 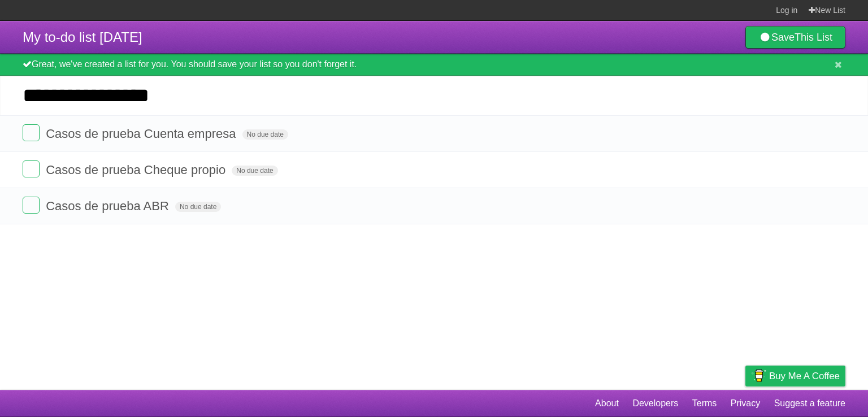 What do you see at coordinates (758, 376) in the screenshot?
I see `img: Buy me a coffee` at bounding box center [758, 376].